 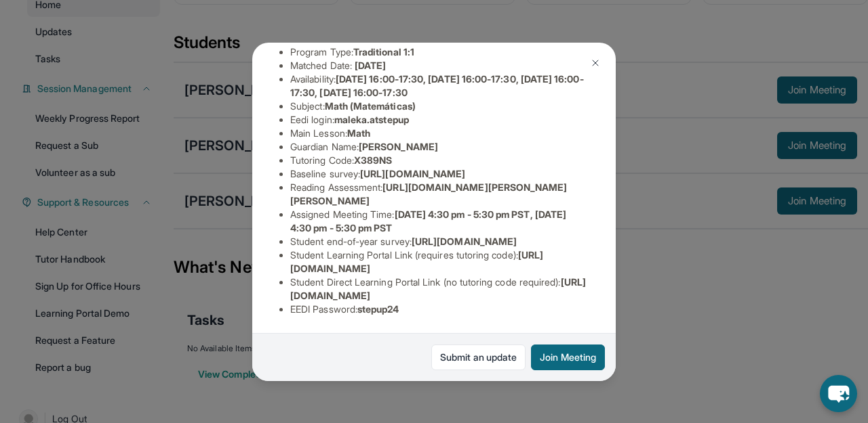 I want to click on li: Availability:, so click(x=439, y=86).